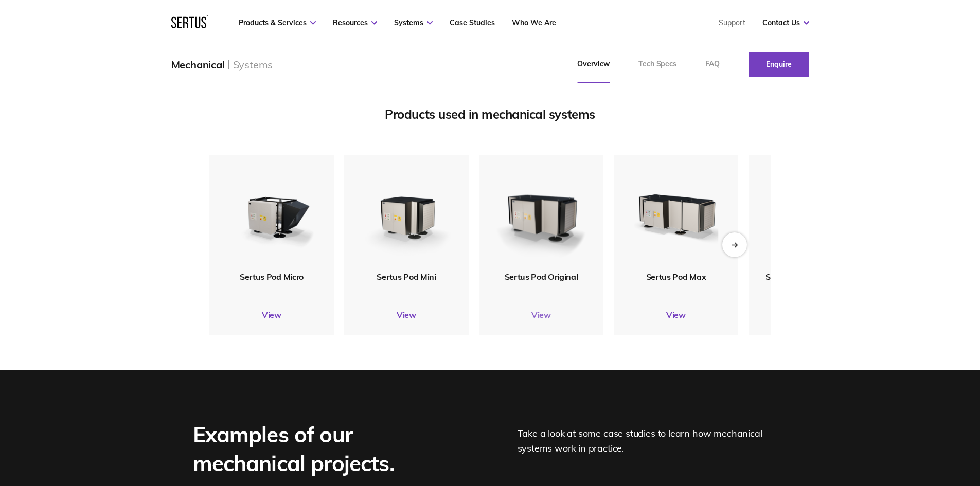 This screenshot has height=486, width=980. What do you see at coordinates (490, 114) in the screenshot?
I see `div: Products used in mechanical systems` at bounding box center [490, 114].